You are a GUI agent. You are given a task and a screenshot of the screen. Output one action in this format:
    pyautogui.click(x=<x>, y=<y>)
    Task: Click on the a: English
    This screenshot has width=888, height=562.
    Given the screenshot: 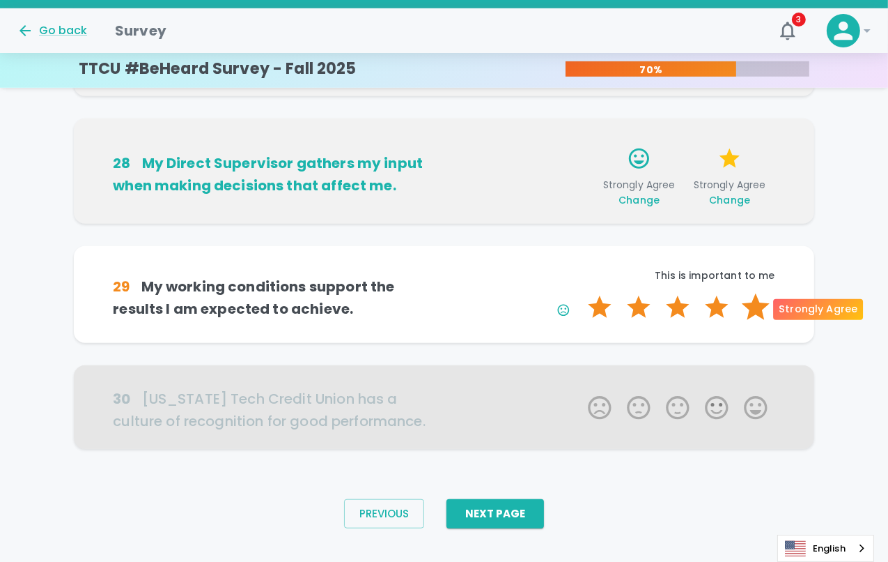 What is the action you would take?
    pyautogui.click(x=826, y=548)
    